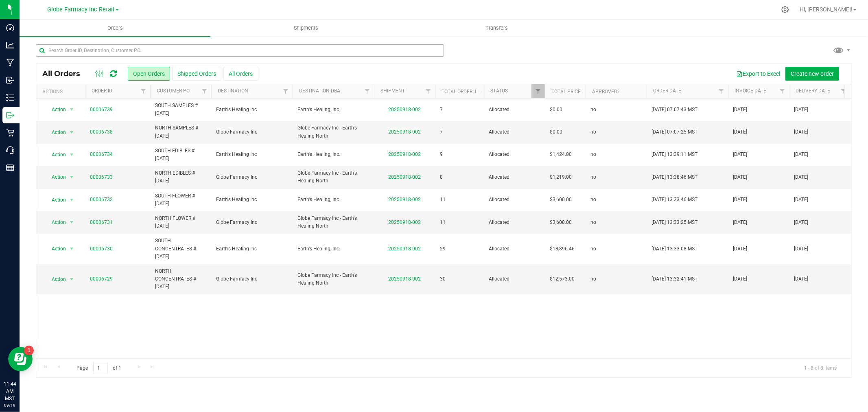 Image resolution: width=868 pixels, height=412 pixels. Describe the element at coordinates (750, 91) in the screenshot. I see `a: Invoice Date` at that location.